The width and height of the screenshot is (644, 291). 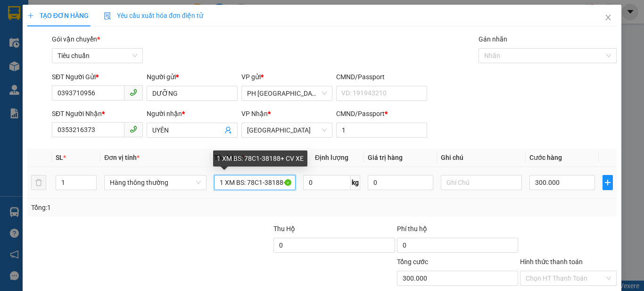 I want to click on input: VD: Bàn, Ghế, so click(x=255, y=183).